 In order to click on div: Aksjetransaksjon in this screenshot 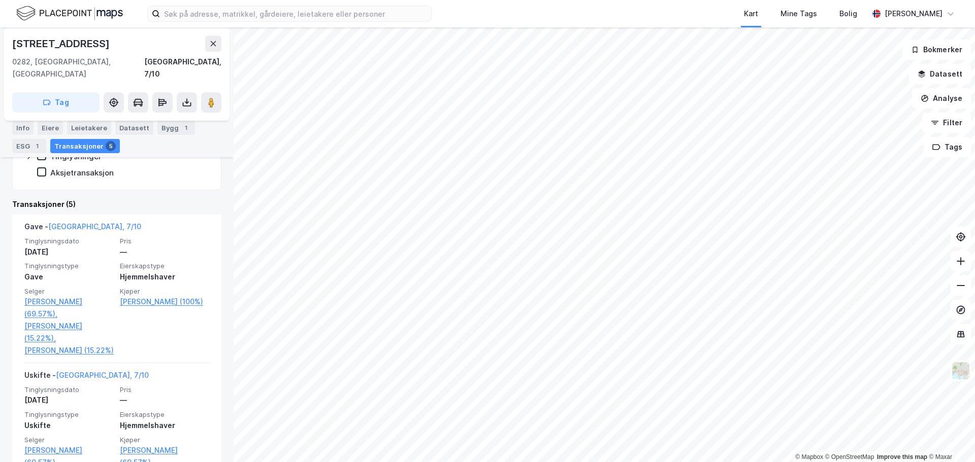, I will do `click(82, 173)`.